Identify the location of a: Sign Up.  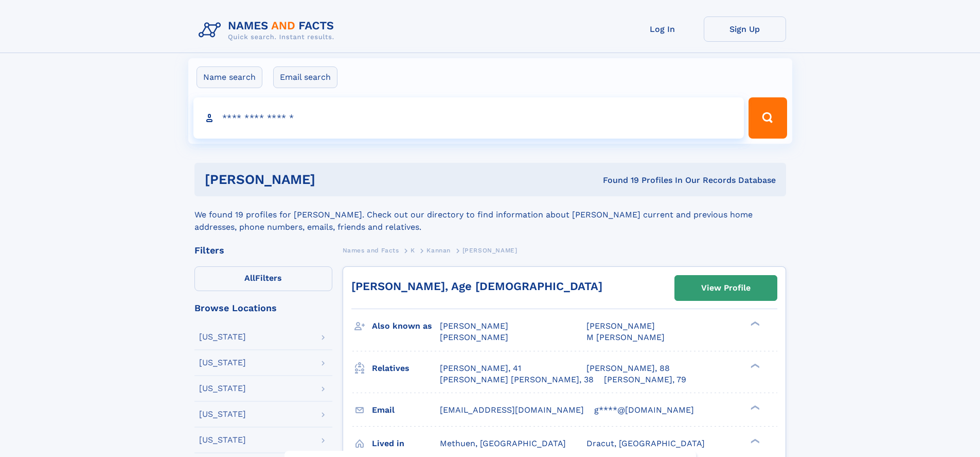
(745, 29).